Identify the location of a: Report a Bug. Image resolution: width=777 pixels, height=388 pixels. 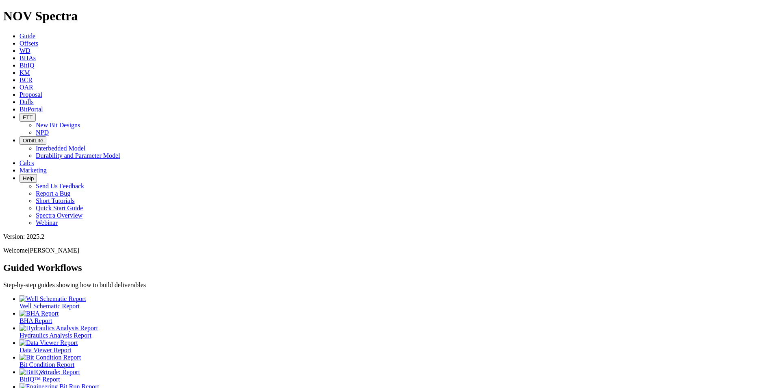
(53, 193).